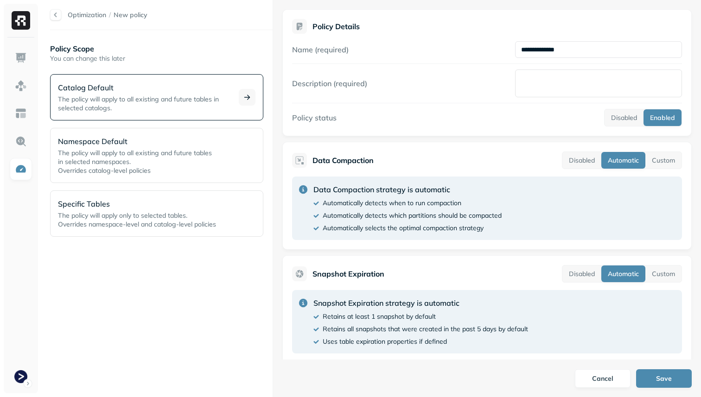 The height and width of the screenshot is (397, 701). Describe the element at coordinates (135, 153) in the screenshot. I see `span: The policy will apply to all existing and future tables` at that location.